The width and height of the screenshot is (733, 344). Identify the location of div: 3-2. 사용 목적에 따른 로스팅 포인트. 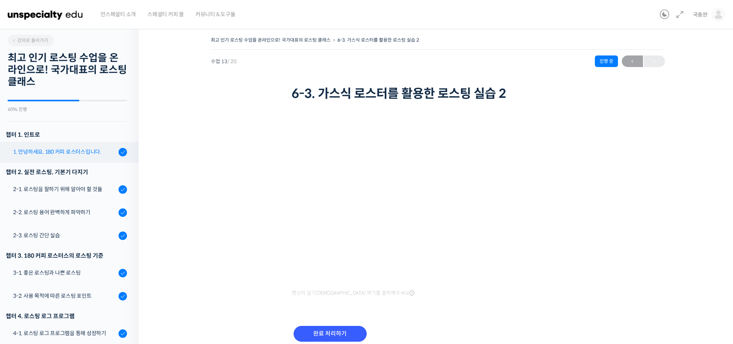
(65, 295).